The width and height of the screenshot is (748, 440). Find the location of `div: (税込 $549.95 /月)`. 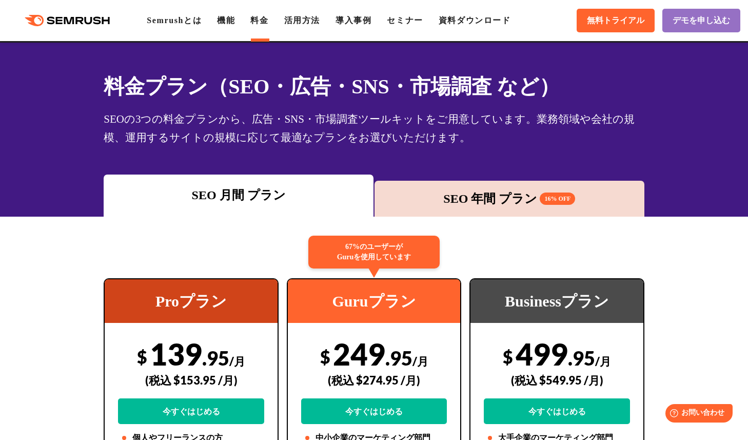

div: (税込 $549.95 /月) is located at coordinates (557, 380).